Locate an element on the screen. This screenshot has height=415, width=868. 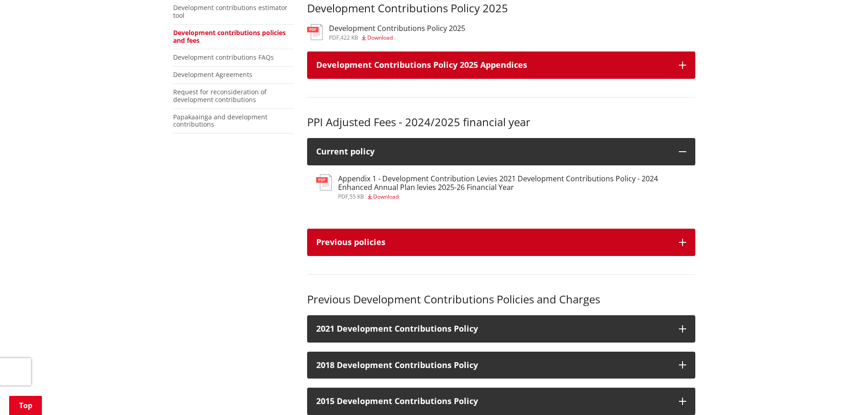
a: Request for reconsideration of development contributions is located at coordinates (220, 95).